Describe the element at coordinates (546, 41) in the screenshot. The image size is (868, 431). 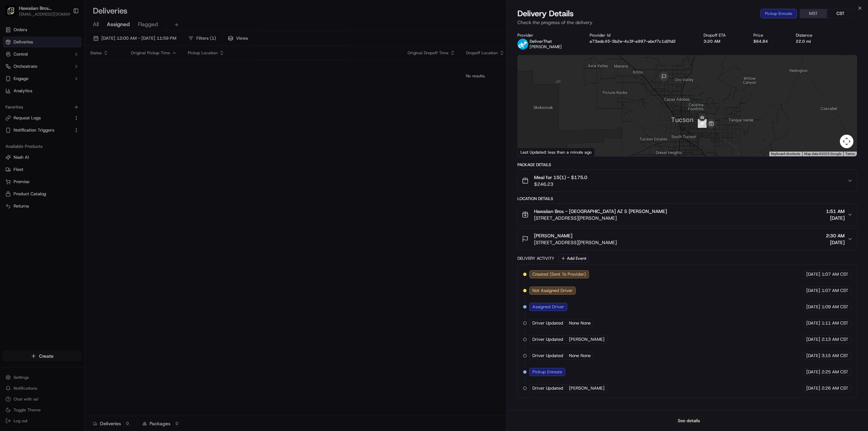
I see `p: DeliverThat` at that location.